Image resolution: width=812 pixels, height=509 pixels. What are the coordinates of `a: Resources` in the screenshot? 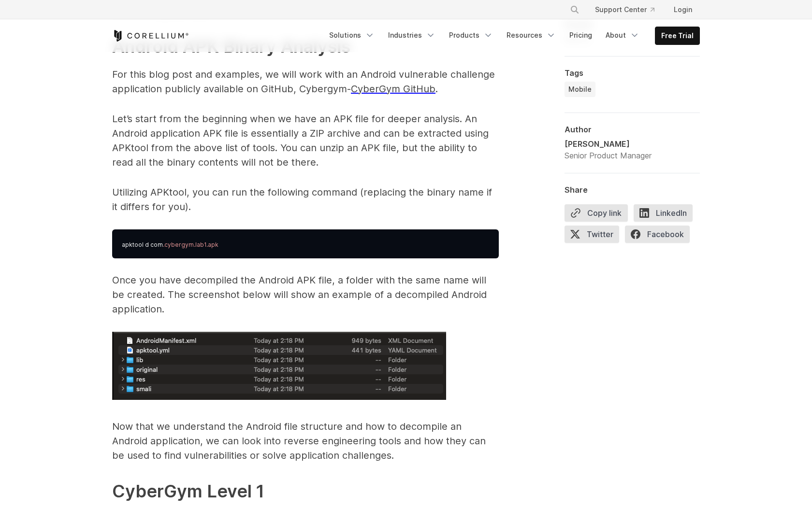 It's located at (531, 35).